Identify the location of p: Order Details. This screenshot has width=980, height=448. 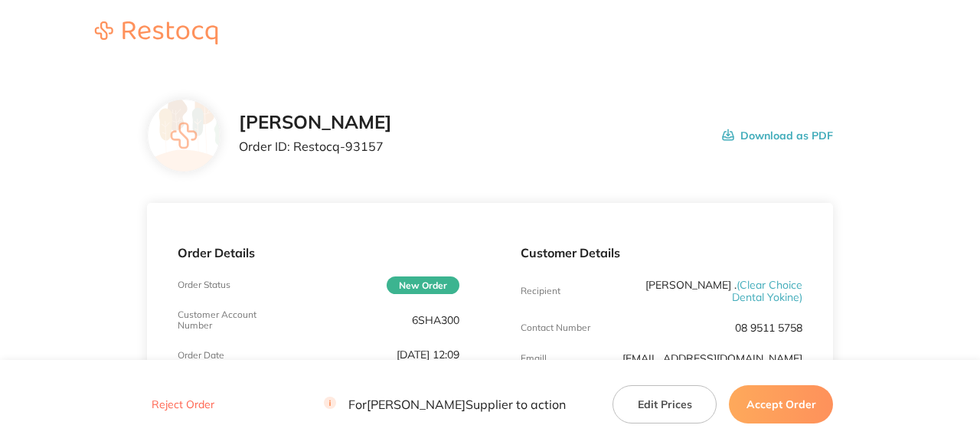
(319, 253).